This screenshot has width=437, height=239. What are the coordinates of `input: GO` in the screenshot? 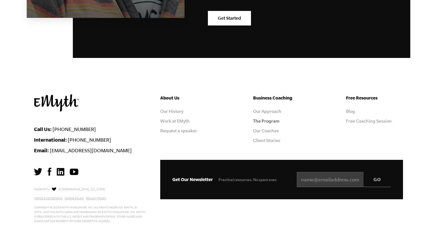 It's located at (378, 180).